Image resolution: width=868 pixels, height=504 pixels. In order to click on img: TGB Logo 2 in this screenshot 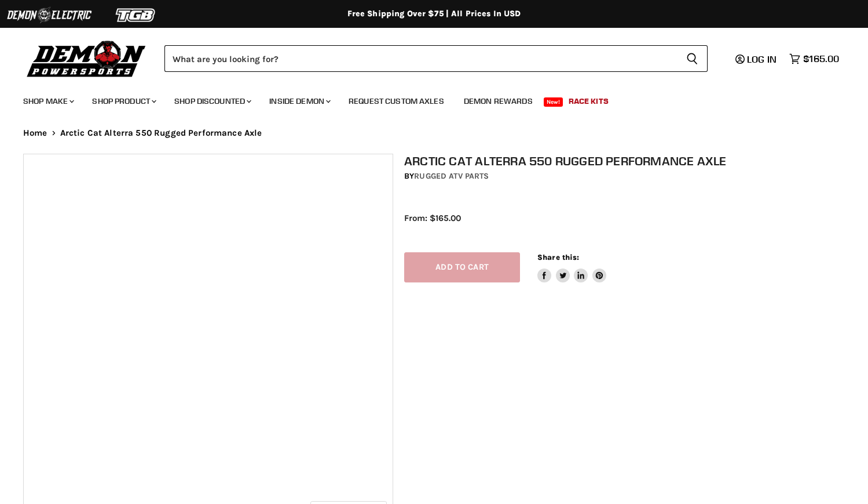, I will do `click(136, 15)`.